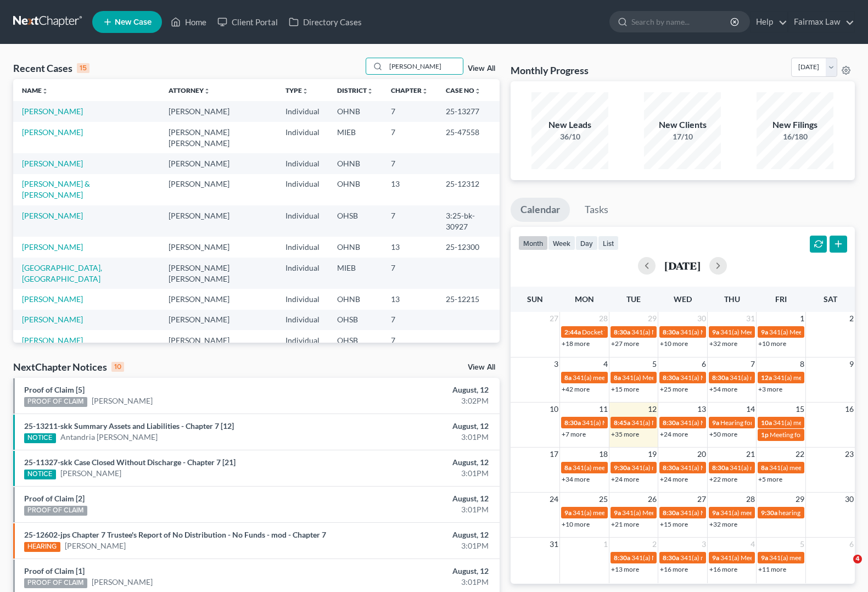  I want to click on div: August, 12, so click(414, 426).